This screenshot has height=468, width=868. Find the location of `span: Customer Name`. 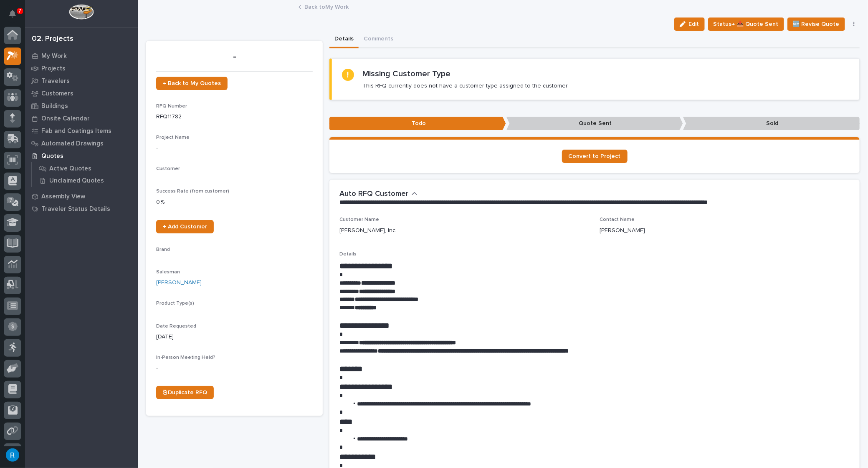

span: Customer Name is located at coordinates (359, 220).